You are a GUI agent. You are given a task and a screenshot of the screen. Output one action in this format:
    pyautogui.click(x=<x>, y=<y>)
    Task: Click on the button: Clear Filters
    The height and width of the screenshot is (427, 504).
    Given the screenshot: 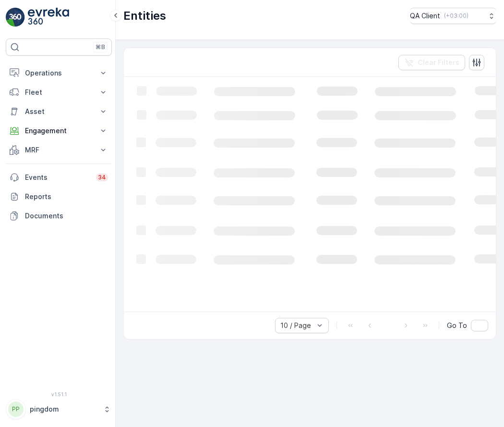 What is the action you would take?
    pyautogui.click(x=432, y=62)
    